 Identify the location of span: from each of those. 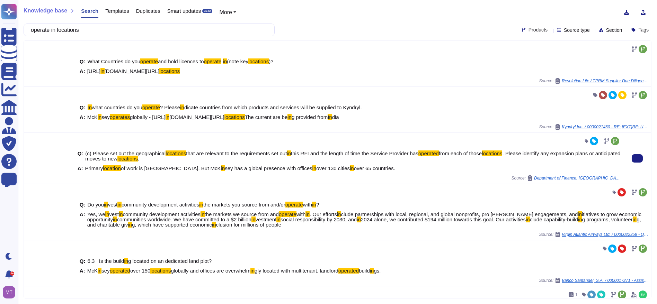
(460, 153).